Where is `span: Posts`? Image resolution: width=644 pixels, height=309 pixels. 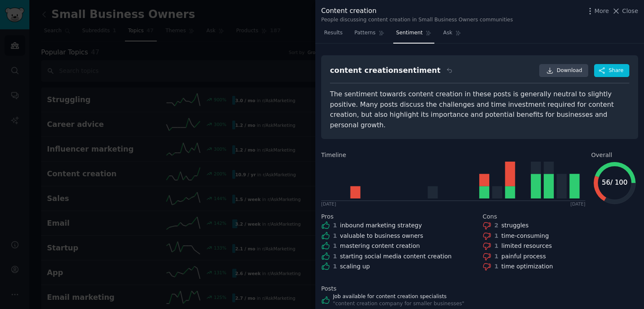 span: Posts is located at coordinates (329, 288).